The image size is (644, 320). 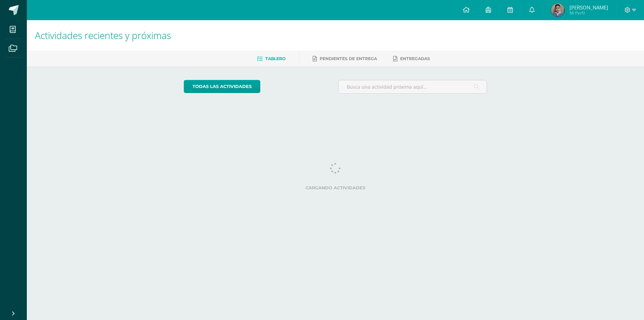 What do you see at coordinates (271, 59) in the screenshot?
I see `a: Tablero` at bounding box center [271, 59].